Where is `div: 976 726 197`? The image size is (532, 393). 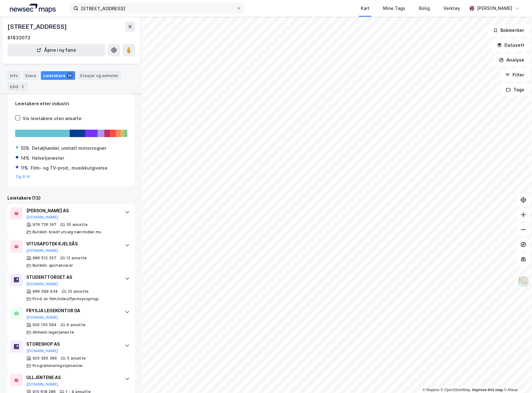
div: 976 726 197 is located at coordinates (44, 225).